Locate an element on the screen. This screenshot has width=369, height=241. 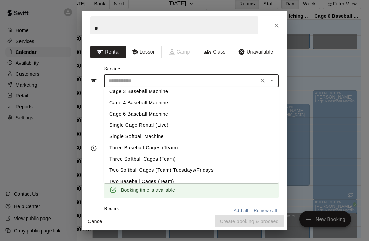
li: Single Softball Machine is located at coordinates (191, 137).